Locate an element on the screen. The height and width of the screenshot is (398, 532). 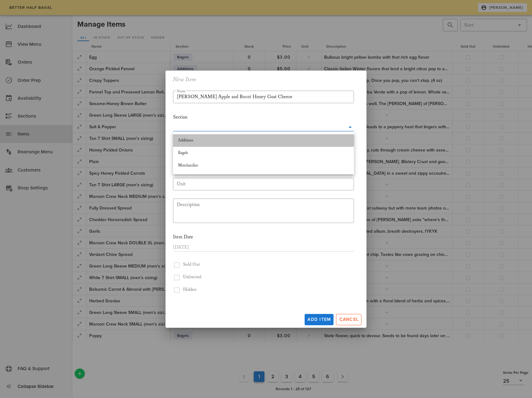
span: Hidden is located at coordinates (190, 289).